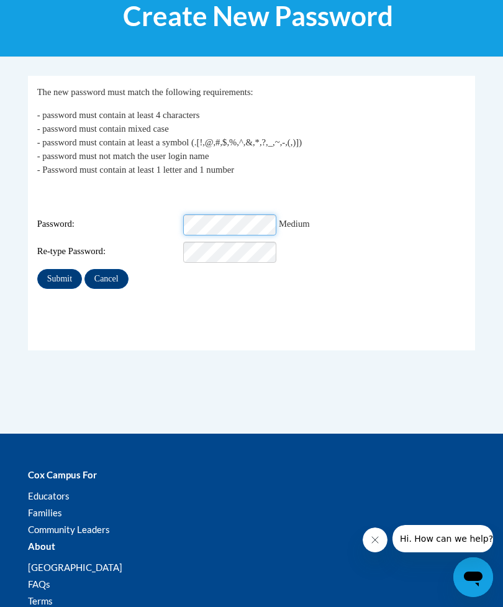  I want to click on span: Hi. How can we help?, so click(54, 14).